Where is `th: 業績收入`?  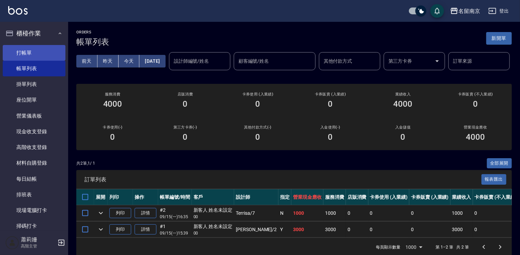
th: 業績收入 is located at coordinates (462, 197).